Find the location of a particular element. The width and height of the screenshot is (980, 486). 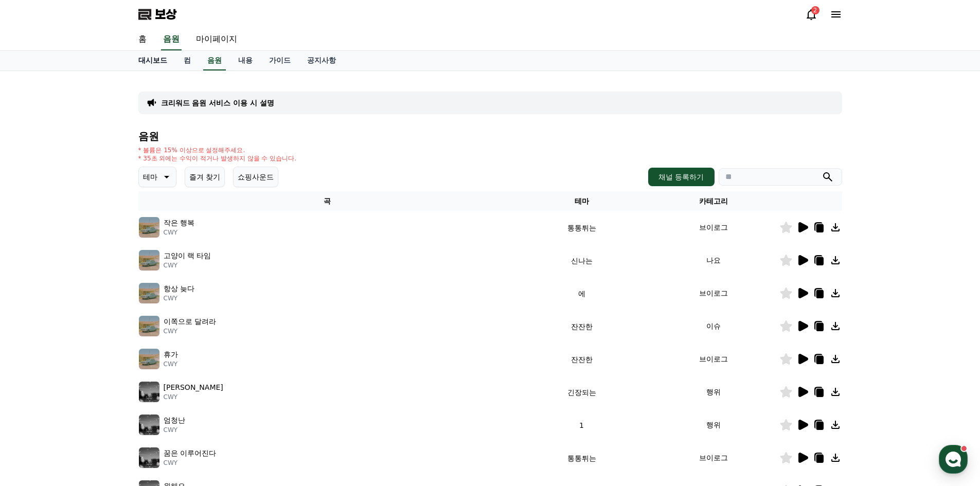

a: 컴 is located at coordinates (187, 60).